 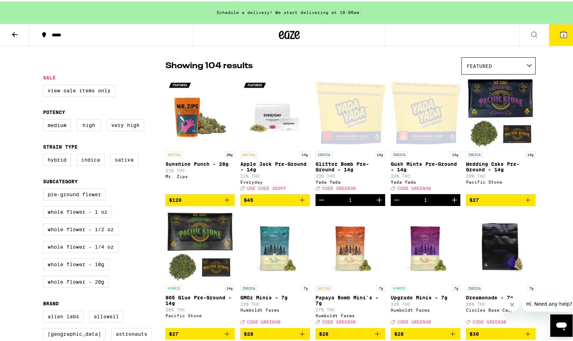 I want to click on a: Open page for 805 Glue Pre-Ground - 14g from Pacific Stone, so click(x=200, y=268).